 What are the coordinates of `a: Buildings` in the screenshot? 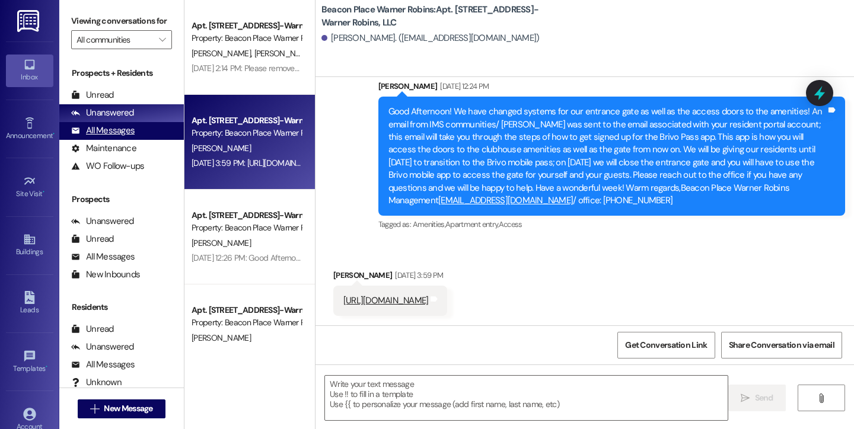 It's located at (30, 245).